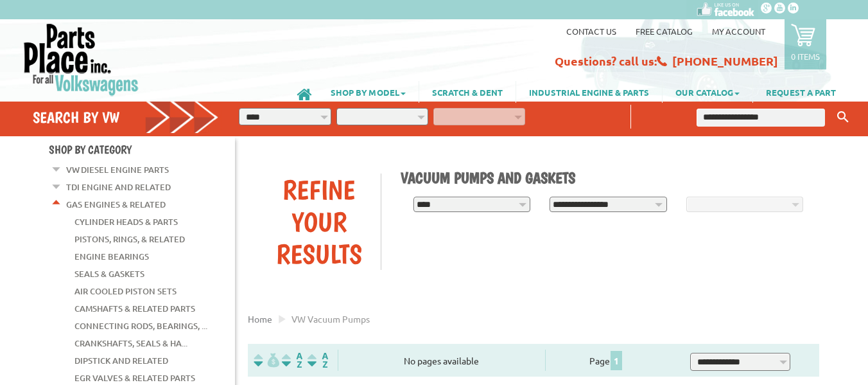  I want to click on a: 0 items, so click(805, 44).